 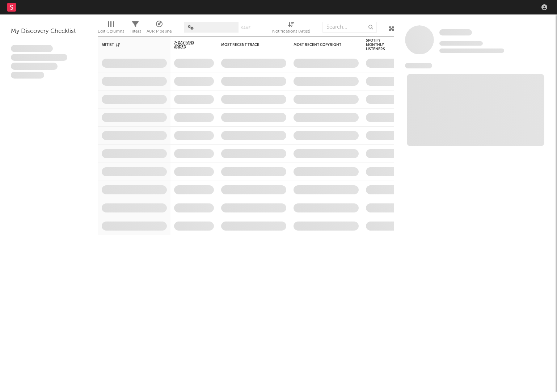 What do you see at coordinates (248, 45) in the screenshot?
I see `div: Most Recent Track` at bounding box center [248, 45].